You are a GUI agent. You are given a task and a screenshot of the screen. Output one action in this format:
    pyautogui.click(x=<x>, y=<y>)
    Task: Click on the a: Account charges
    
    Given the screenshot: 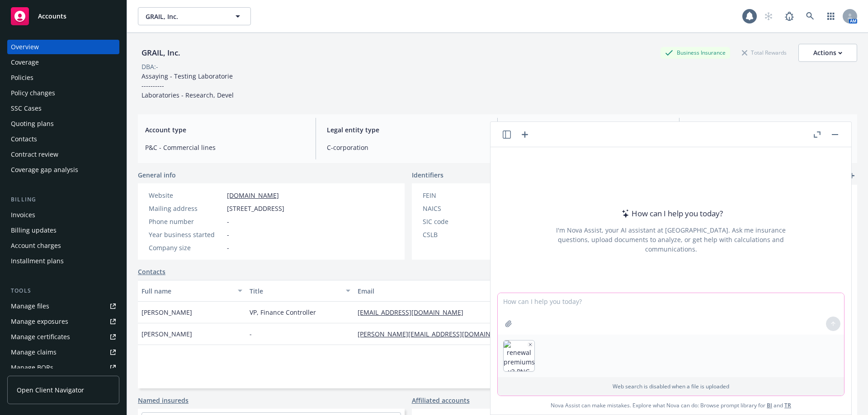 What is the action you would take?
    pyautogui.click(x=63, y=246)
    